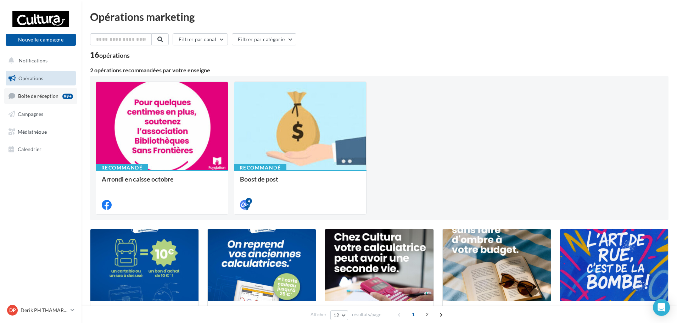 The image size is (677, 323). I want to click on a: Opérations, so click(41, 78).